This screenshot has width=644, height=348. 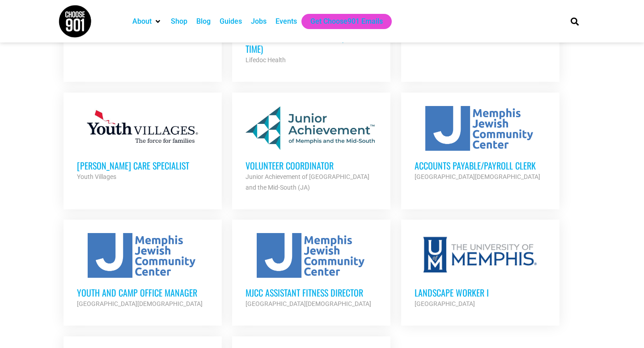 I want to click on div: Blog, so click(x=203, y=22).